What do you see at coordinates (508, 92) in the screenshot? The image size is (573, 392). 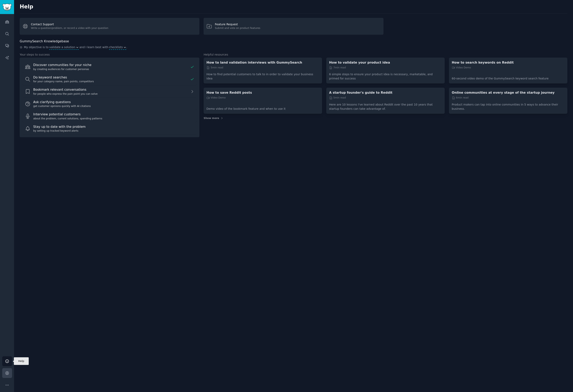 I see `a: Online communities at every stage of the startup journey` at bounding box center [508, 92].